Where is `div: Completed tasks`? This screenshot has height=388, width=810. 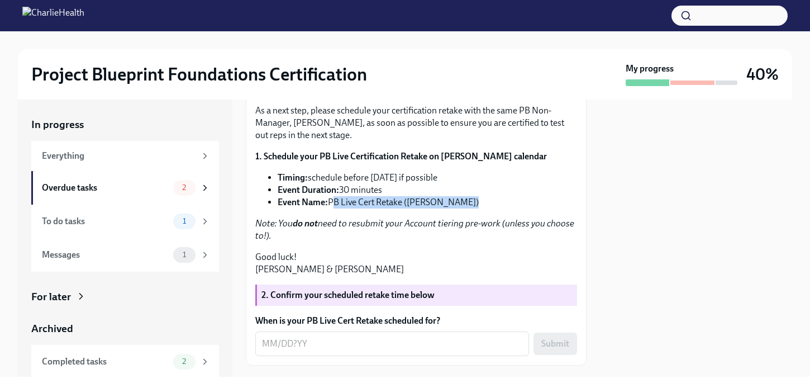
div: Completed tasks is located at coordinates (105, 361).